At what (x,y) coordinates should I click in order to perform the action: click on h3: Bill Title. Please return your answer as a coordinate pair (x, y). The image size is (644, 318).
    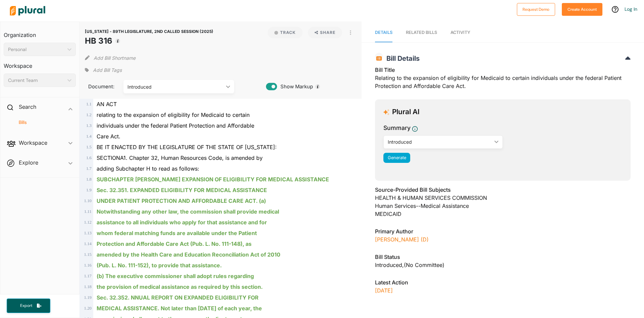
    Looking at the image, I should click on (503, 70).